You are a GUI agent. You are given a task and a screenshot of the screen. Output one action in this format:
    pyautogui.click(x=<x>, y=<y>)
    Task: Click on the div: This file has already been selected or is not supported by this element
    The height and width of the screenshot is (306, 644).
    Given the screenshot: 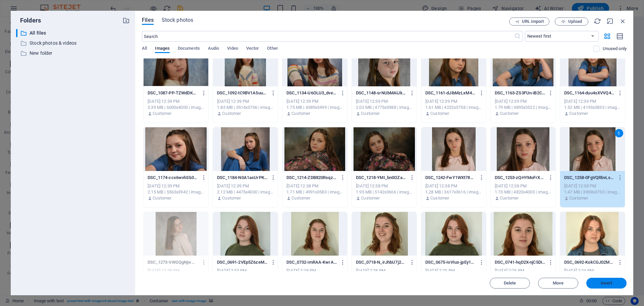 What is the action you would take?
    pyautogui.click(x=175, y=233)
    